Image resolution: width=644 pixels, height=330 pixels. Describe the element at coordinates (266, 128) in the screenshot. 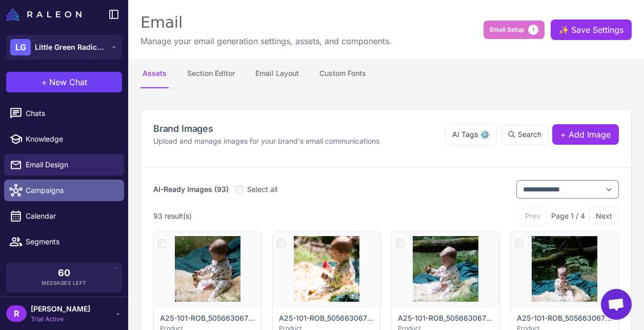

I see `h2: Brand Images` at that location.